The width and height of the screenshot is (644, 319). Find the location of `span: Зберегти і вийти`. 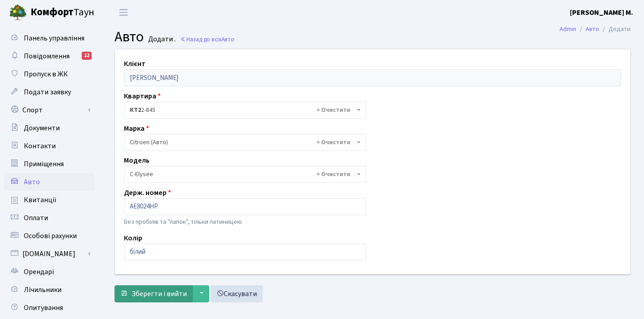

span: Зберегти і вийти is located at coordinates (159, 294).